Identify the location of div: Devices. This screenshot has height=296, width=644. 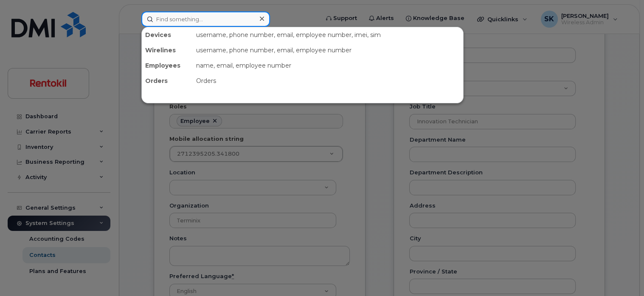
(167, 35).